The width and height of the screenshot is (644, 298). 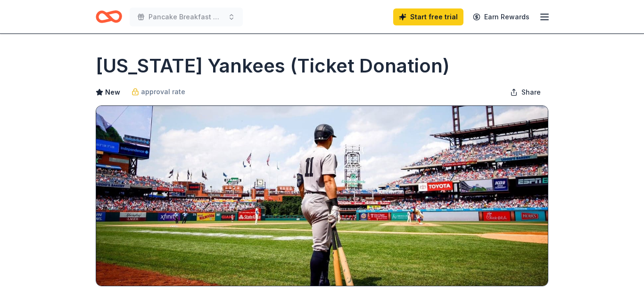 I want to click on img: Image for New York Yankees (Ticket Donation), so click(x=322, y=196).